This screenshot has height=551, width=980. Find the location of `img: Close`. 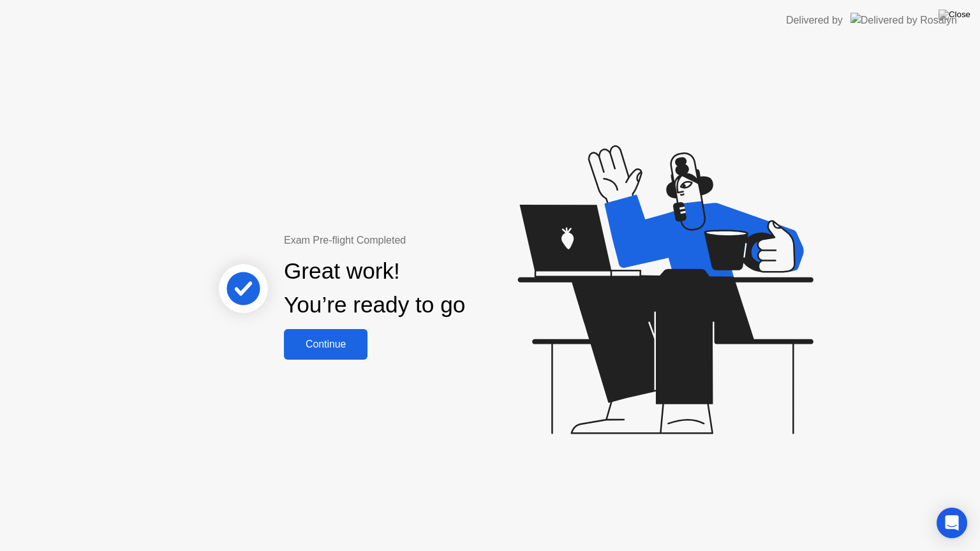

img: Close is located at coordinates (955, 14).